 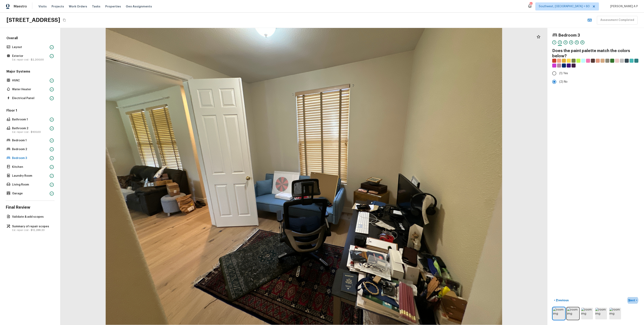 I want to click on p: Bathroom 2, so click(x=30, y=128).